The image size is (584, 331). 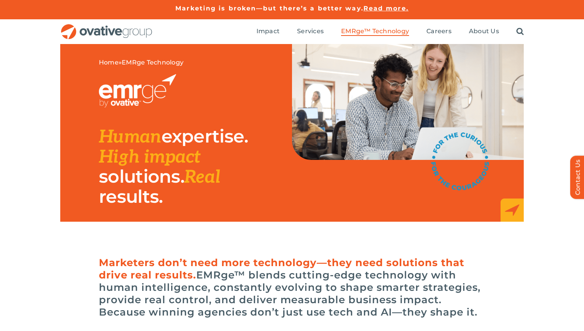 What do you see at coordinates (375, 31) in the screenshot?
I see `span: EMRge™ Technology` at bounding box center [375, 31].